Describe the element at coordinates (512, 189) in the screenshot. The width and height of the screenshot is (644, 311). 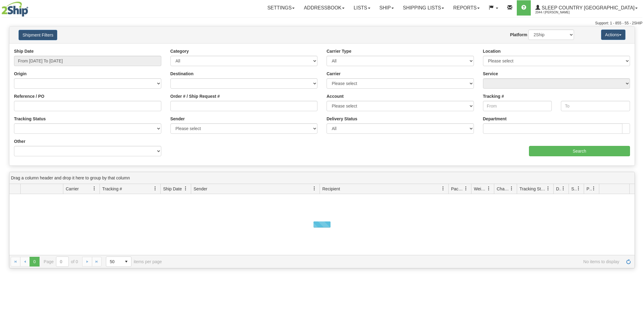
I see `a: Charge filter column settings` at that location.